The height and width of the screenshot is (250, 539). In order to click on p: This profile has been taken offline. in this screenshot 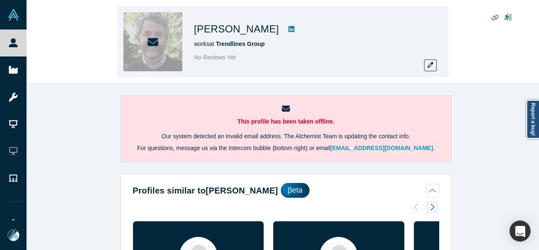, I will do `click(286, 121)`.